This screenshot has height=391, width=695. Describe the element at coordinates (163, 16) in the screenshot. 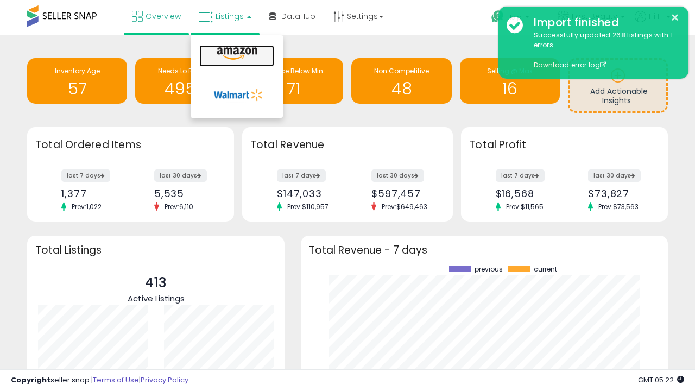

I see `span: Overview` at that location.